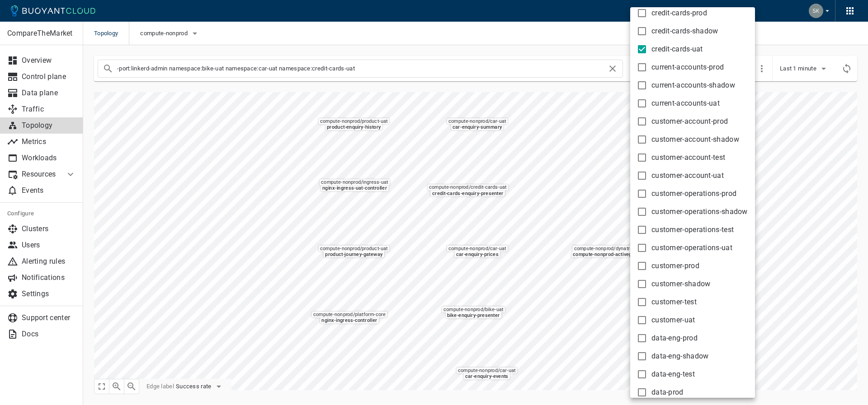  Describe the element at coordinates (693, 230) in the screenshot. I see `span: customer-operations-test` at that location.